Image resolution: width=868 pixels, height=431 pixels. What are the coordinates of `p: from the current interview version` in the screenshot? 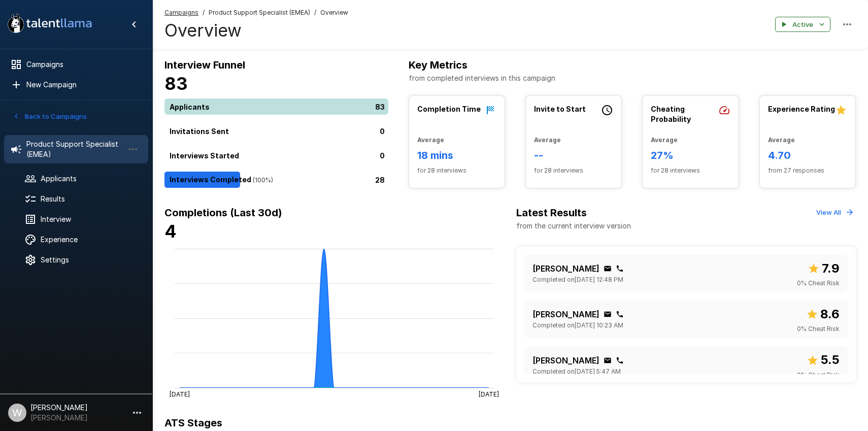 It's located at (573, 226).